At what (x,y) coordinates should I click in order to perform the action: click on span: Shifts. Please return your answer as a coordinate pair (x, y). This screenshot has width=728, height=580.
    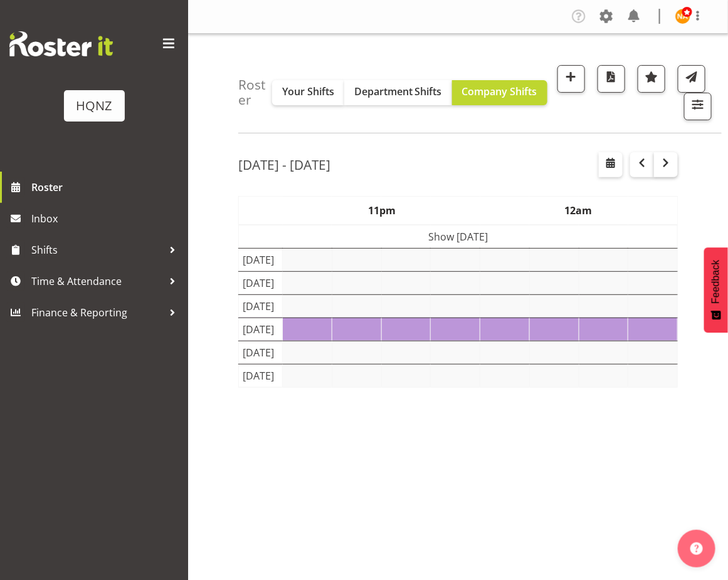
    Looking at the image, I should click on (97, 250).